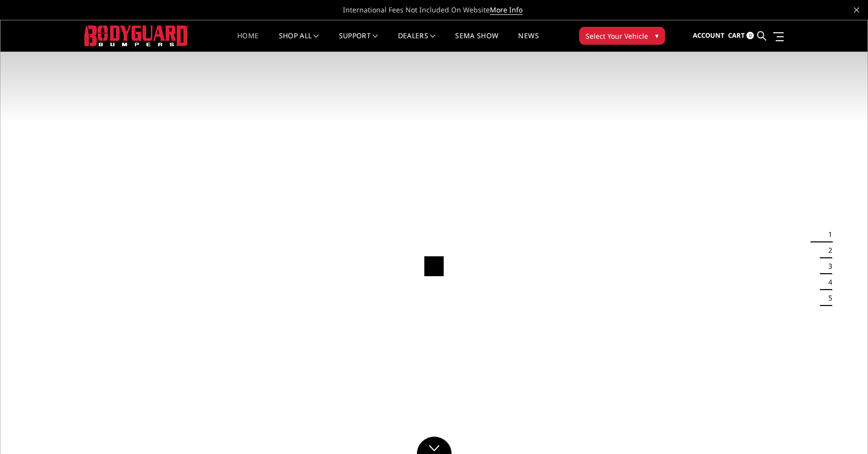 The image size is (868, 454). Describe the element at coordinates (136, 36) in the screenshot. I see `img: BODYGUARD BUMPERS` at that location.